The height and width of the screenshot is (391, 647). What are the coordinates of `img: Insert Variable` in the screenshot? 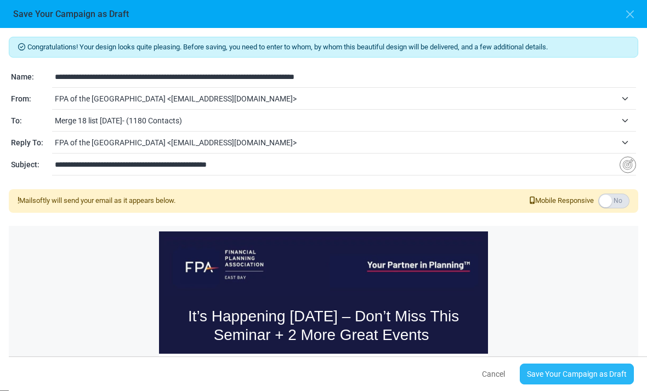 It's located at (628, 164).